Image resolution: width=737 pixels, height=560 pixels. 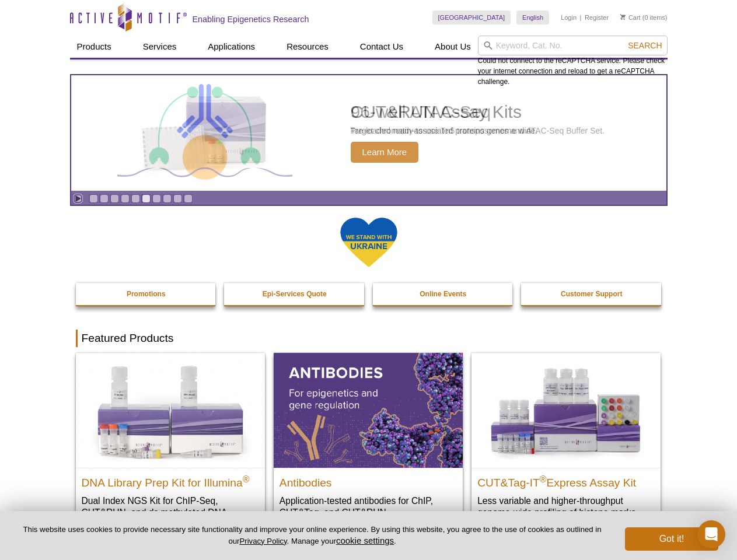 What do you see at coordinates (711, 535) in the screenshot?
I see `div: Open Intercom Messenger` at bounding box center [711, 535].